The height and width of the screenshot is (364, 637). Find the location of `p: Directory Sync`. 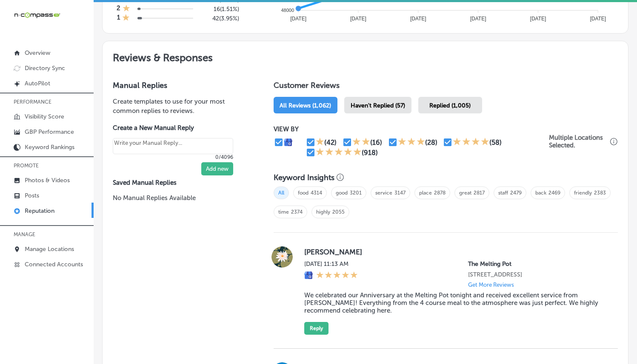

p: Directory Sync is located at coordinates (45, 68).